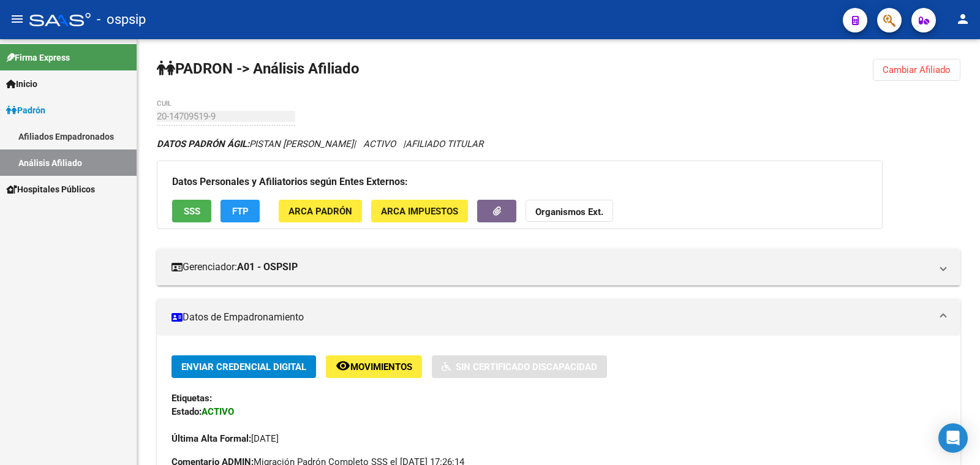 The width and height of the screenshot is (980, 465). I want to click on span: AFILIADO TITULAR, so click(444, 144).